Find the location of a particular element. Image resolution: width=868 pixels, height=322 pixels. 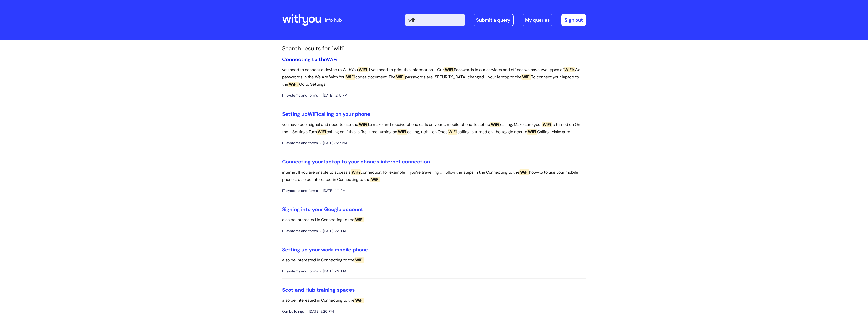

a: Setting upWiFicalling on your phone is located at coordinates (326, 114).